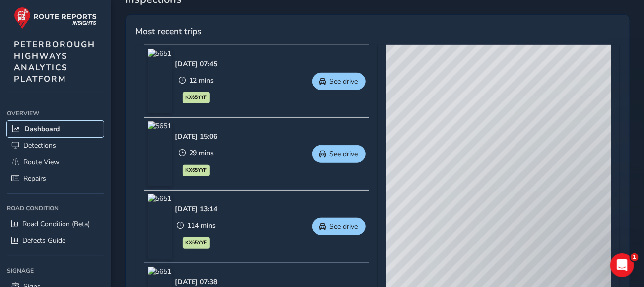 This screenshot has width=644, height=287. I want to click on span: PETERBOROUGH HIGHWAYS ANALYTICS PLATFORM, so click(55, 62).